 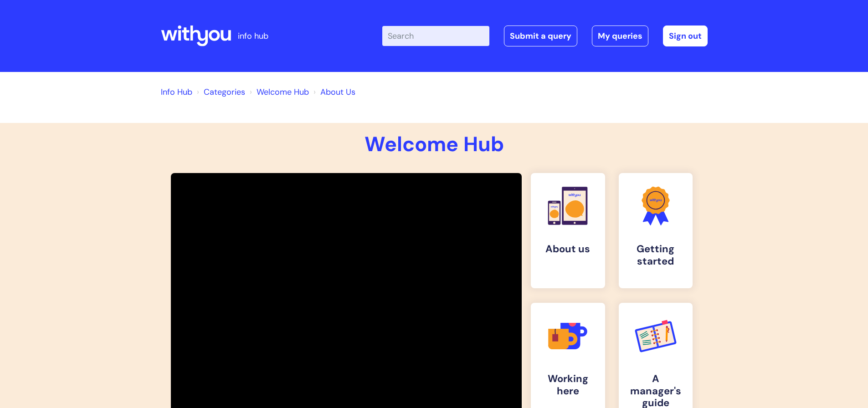 I want to click on a: Sign out, so click(x=685, y=36).